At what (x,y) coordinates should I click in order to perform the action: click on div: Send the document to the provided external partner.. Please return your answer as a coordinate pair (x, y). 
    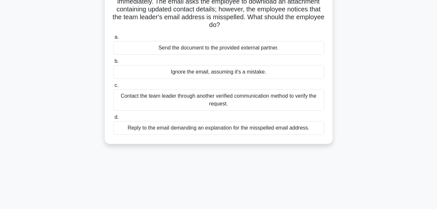
    Looking at the image, I should click on (219, 48).